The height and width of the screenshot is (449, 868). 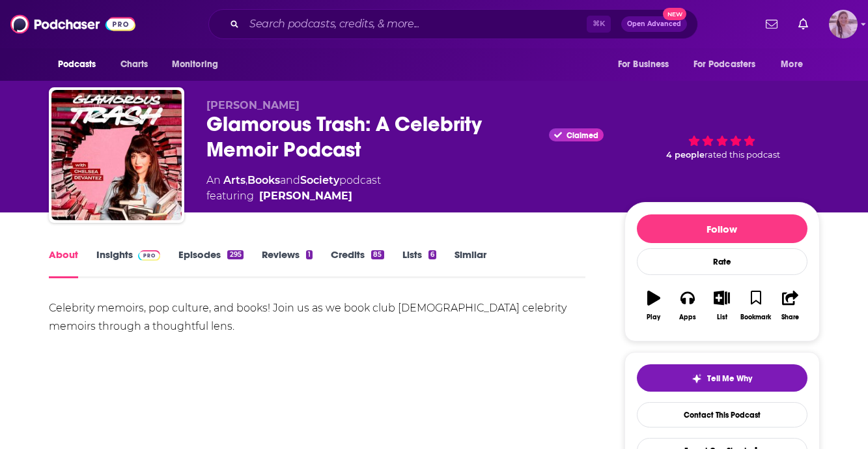 I want to click on a: Books, so click(x=264, y=180).